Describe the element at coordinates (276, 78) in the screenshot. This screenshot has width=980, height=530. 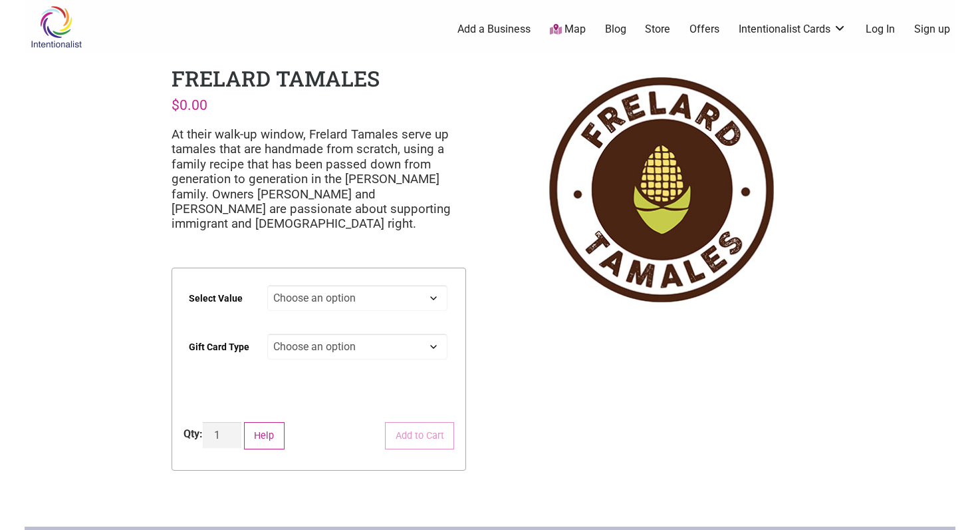
I see `h1: Frelard Tamales` at that location.